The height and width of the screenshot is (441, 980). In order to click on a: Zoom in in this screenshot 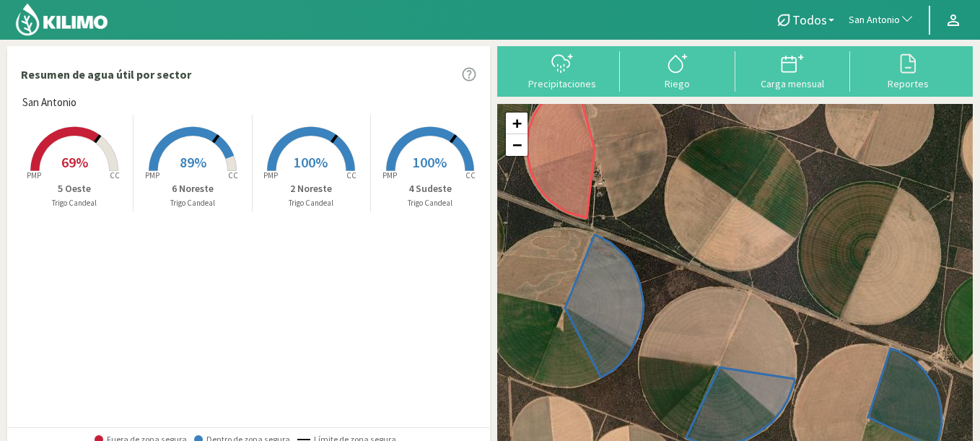, I will do `click(517, 124)`.